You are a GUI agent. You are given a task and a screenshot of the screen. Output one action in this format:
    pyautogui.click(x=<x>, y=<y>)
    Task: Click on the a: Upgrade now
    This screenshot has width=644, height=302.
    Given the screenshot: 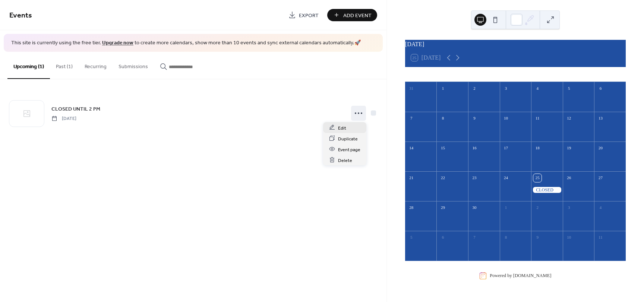 What is the action you would take?
    pyautogui.click(x=118, y=43)
    